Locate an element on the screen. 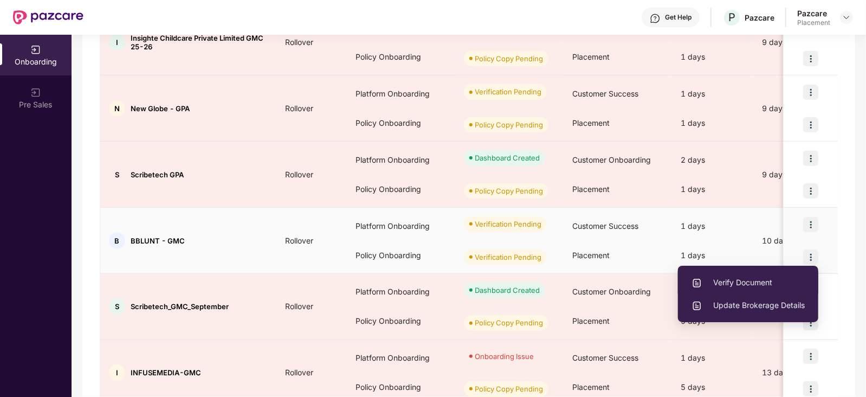 This screenshot has width=866, height=397. span: Update Brokerage Details is located at coordinates (748, 305).